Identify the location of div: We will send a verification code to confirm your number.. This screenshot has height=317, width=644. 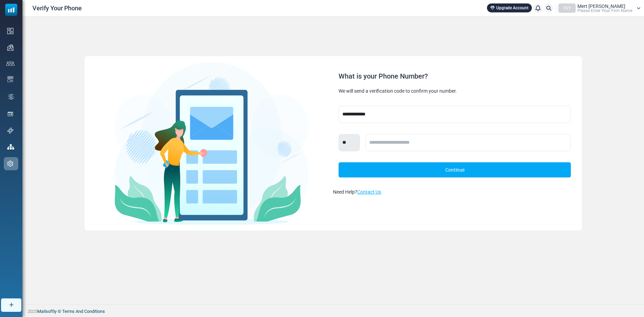
(454, 91).